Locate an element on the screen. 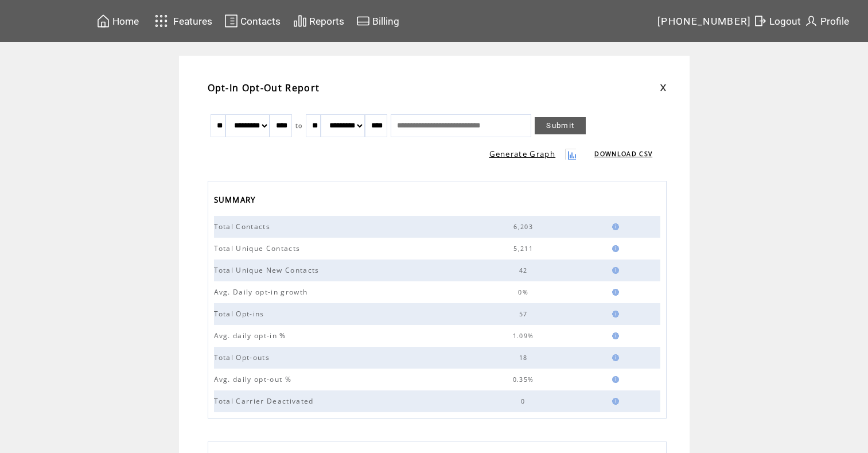 The height and width of the screenshot is (453, 868). span: 1.09% is located at coordinates (525, 336).